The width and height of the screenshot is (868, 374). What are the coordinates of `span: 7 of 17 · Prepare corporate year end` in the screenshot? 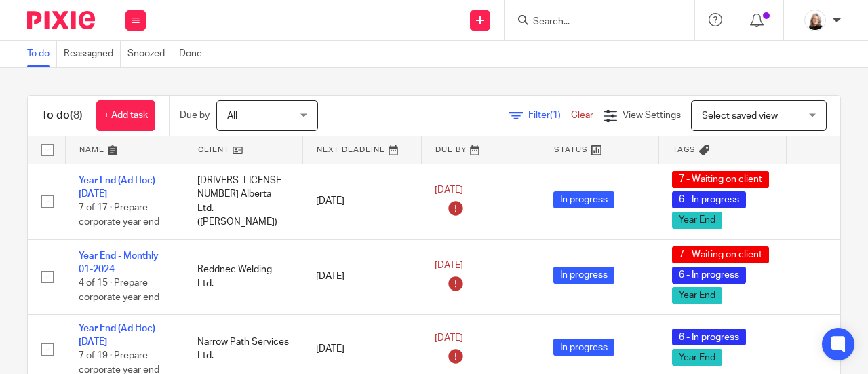 It's located at (119, 215).